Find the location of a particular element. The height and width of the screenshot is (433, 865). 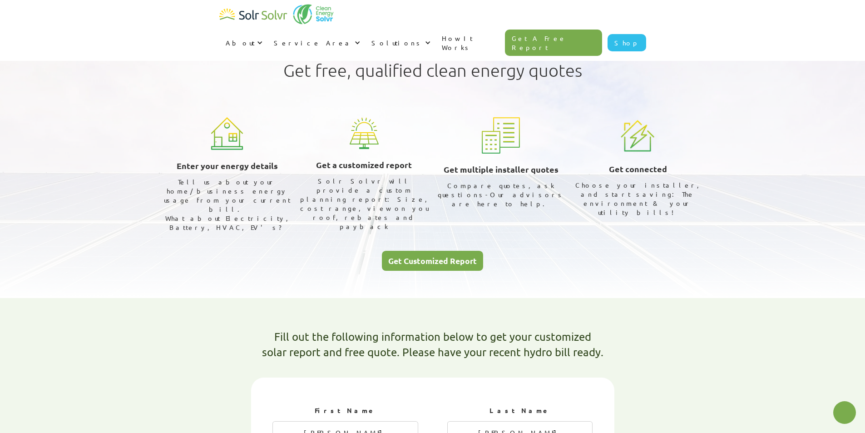

h3: Get connected is located at coordinates (638, 169).